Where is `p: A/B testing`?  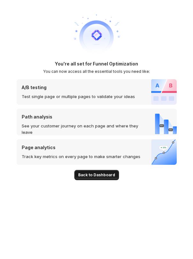 p: A/B testing is located at coordinates (78, 88).